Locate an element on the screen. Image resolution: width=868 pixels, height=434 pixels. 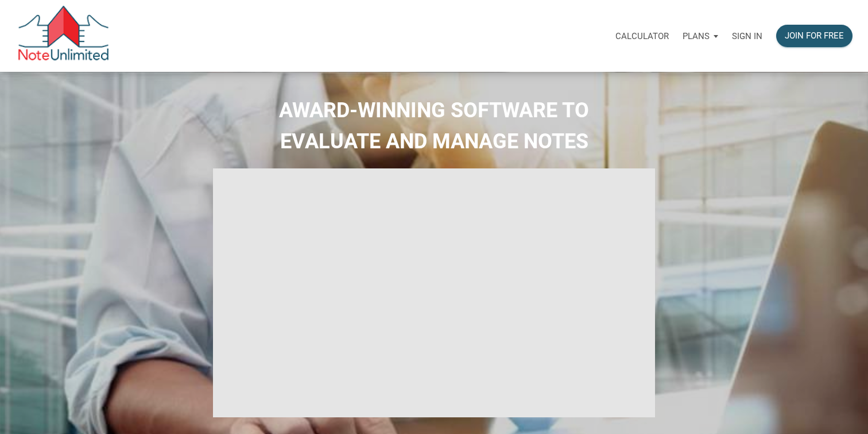
h2: AWARD-WINNING SOFTWARE TO EVALUATE AND MANAGE NOTES is located at coordinates (434, 126).